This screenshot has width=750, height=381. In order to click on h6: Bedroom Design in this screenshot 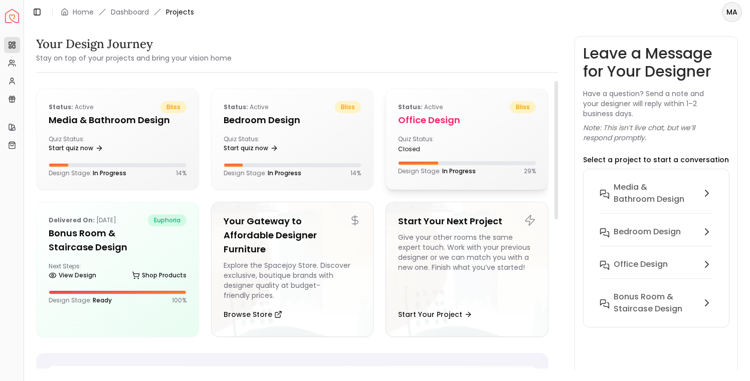, I will do `click(647, 232)`.